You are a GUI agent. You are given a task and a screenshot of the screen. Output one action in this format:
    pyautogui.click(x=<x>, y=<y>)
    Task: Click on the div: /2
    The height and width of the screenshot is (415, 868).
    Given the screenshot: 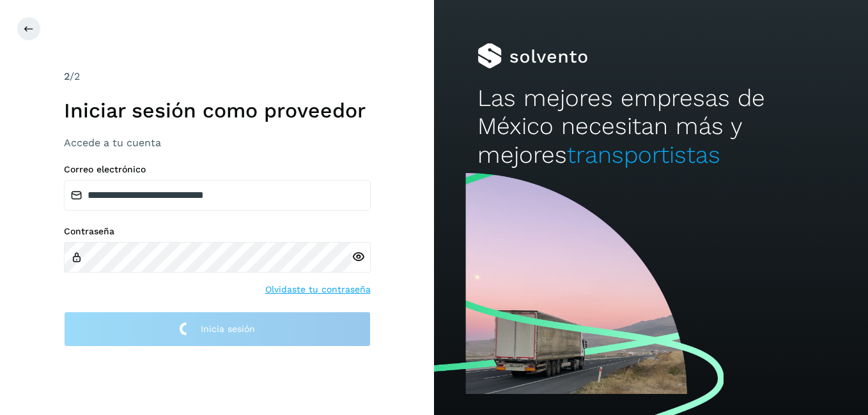 What is the action you would take?
    pyautogui.click(x=217, y=77)
    